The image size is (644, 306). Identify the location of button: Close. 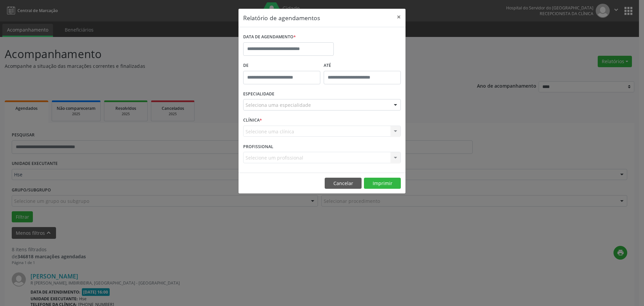
(399, 17).